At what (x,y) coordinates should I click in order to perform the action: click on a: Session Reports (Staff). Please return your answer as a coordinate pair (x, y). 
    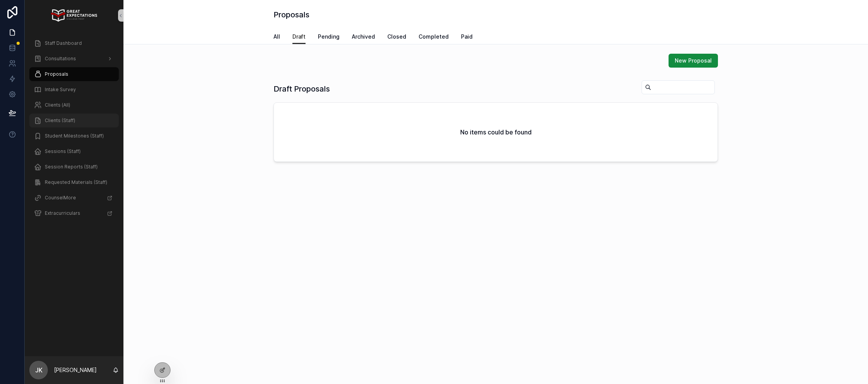
    Looking at the image, I should click on (74, 167).